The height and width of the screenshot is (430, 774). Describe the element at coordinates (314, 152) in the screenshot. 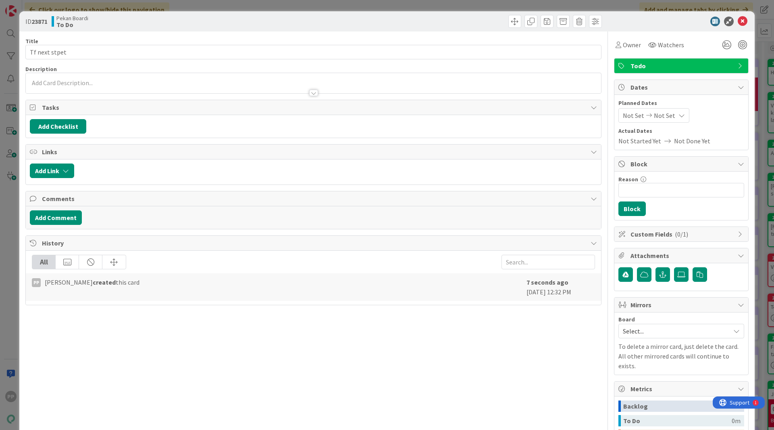

I see `span: Links` at that location.